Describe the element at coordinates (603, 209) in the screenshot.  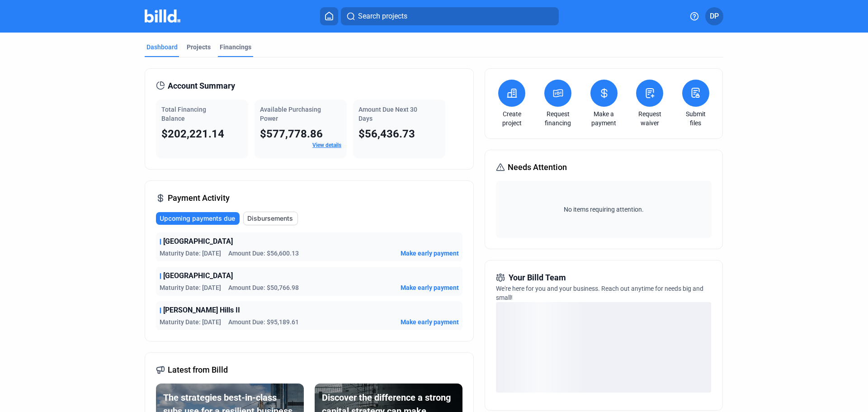
I see `span: No items requiring attention.` at that location.